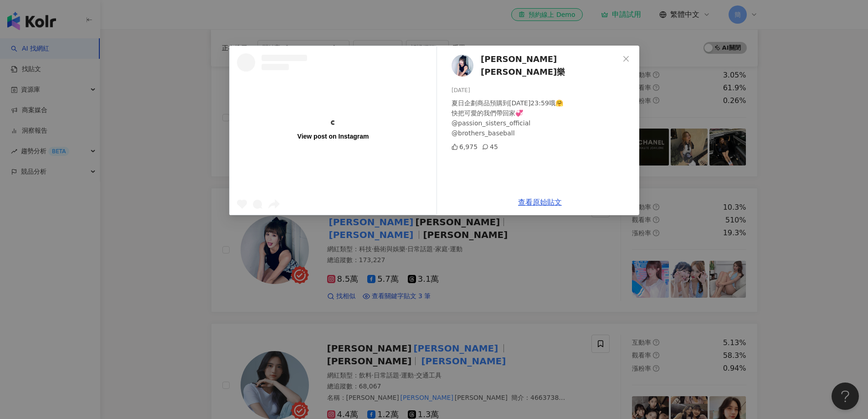 The width and height of the screenshot is (868, 419). What do you see at coordinates (333, 130) in the screenshot?
I see `a: View post on Instagram` at bounding box center [333, 130].